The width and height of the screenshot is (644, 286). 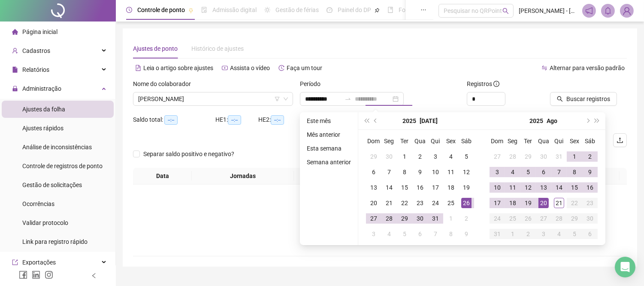 I want to click on td: 2025-08-21, so click(x=559, y=203).